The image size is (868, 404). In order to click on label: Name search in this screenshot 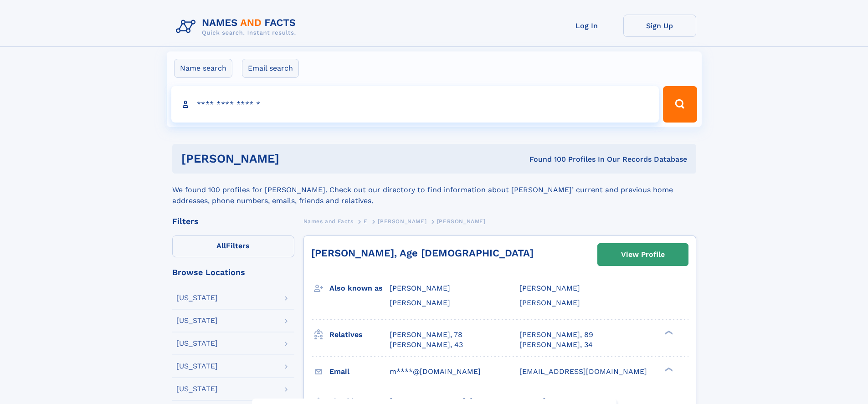, I will do `click(204, 68)`.